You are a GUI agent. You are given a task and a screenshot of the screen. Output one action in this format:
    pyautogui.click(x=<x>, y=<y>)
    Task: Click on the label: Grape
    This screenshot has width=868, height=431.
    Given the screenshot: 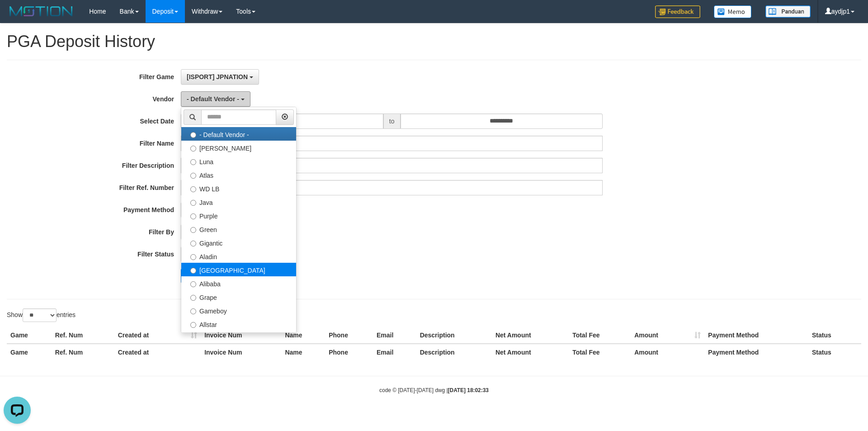 What is the action you would take?
    pyautogui.click(x=239, y=297)
    